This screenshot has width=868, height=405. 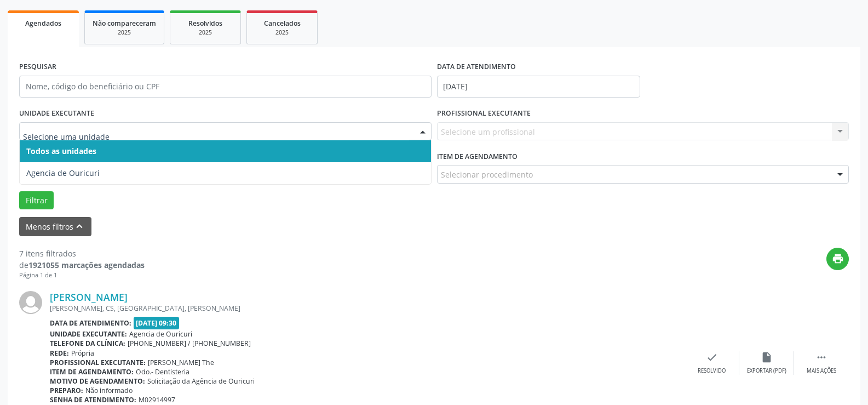 What do you see at coordinates (205, 23) in the screenshot?
I see `span: Resolvidos` at bounding box center [205, 23].